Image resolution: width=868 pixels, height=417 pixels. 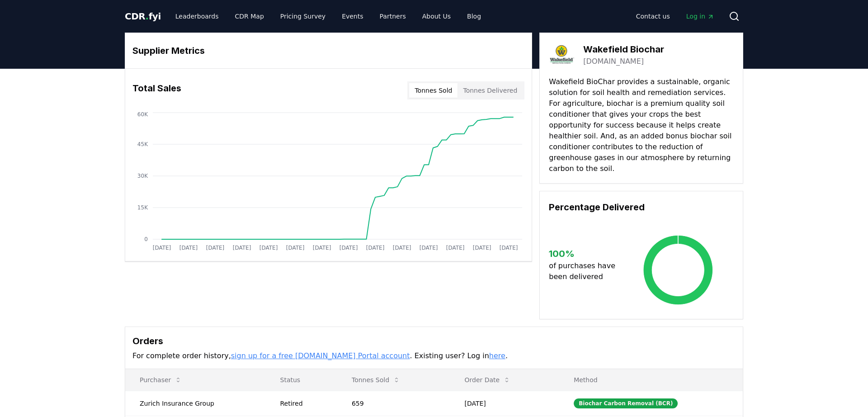 I want to click on div: Biochar Carbon Removal (BCR), so click(x=626, y=404).